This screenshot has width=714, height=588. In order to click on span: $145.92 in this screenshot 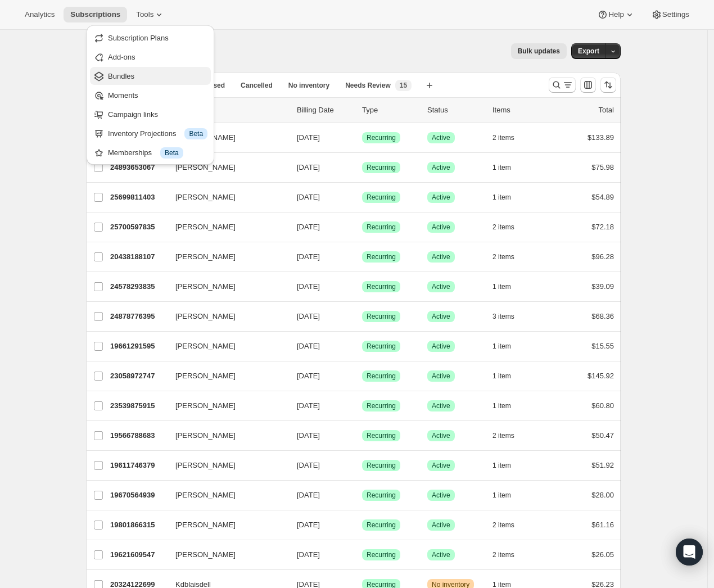, I will do `click(600, 376)`.